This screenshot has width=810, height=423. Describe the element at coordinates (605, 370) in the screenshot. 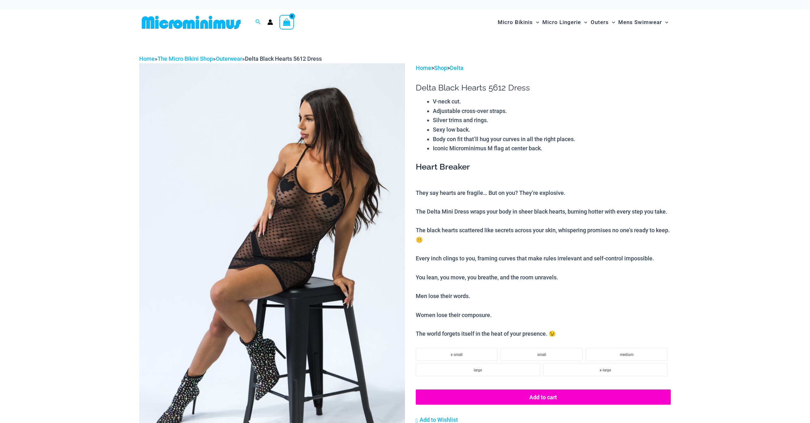

I see `span: x-large` at that location.